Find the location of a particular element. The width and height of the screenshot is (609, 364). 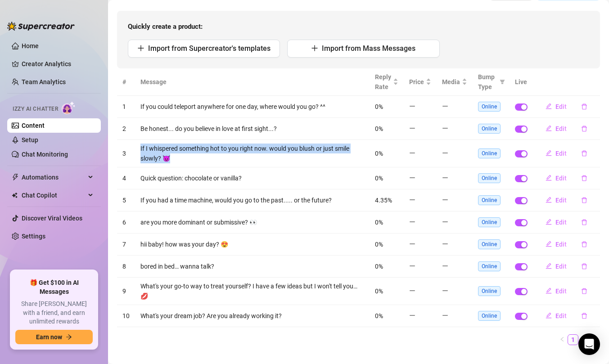

th: Message is located at coordinates (252, 82).